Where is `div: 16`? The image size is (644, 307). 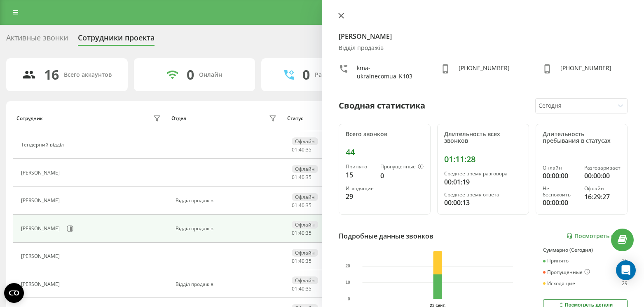 div: 16 is located at coordinates (51, 75).